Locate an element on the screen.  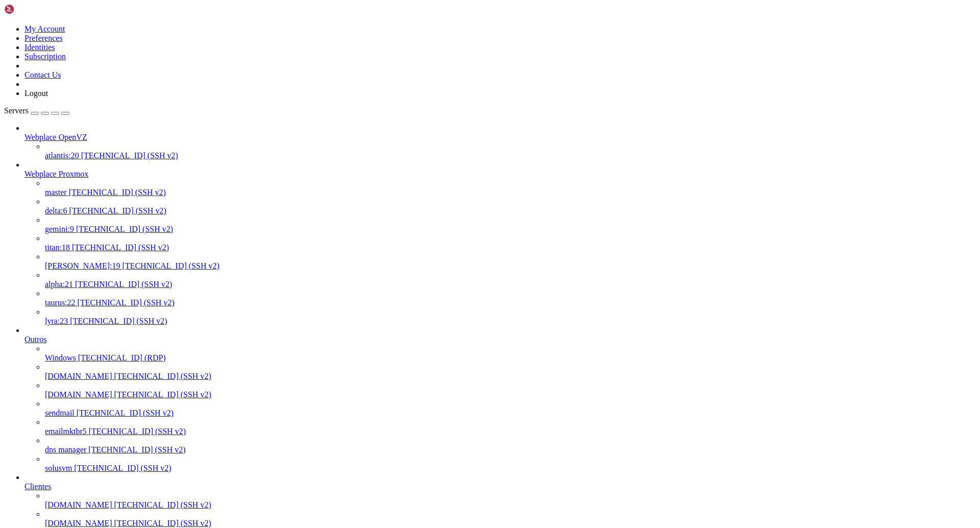
span: Windows is located at coordinates (61, 358).